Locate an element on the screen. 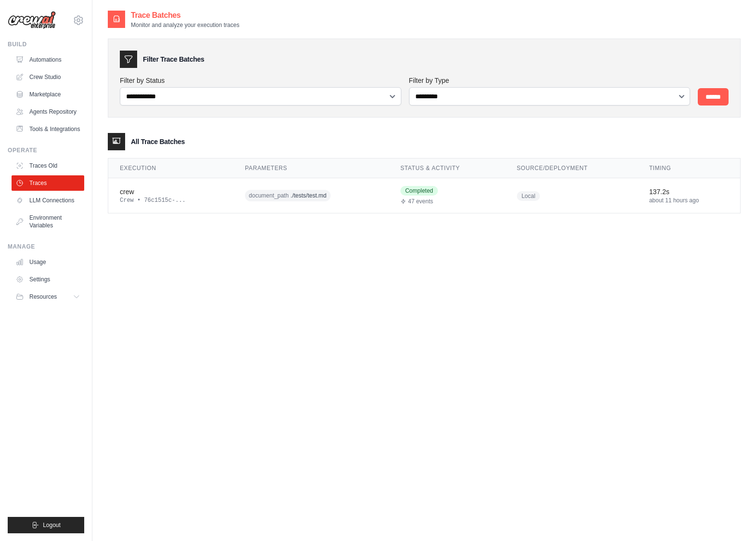  a: Automations is located at coordinates (47, 59).